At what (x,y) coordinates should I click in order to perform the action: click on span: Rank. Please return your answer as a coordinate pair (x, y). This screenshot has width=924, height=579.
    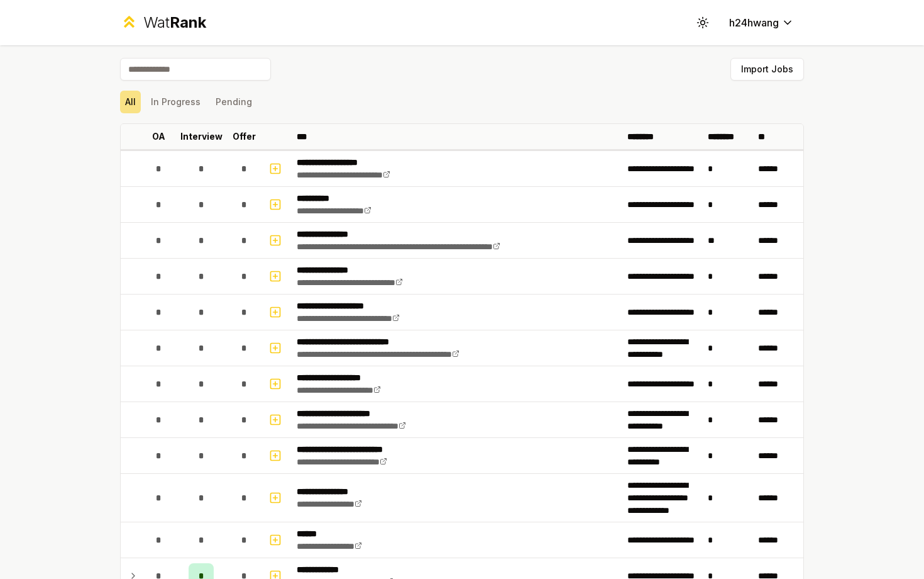
    Looking at the image, I should click on (188, 22).